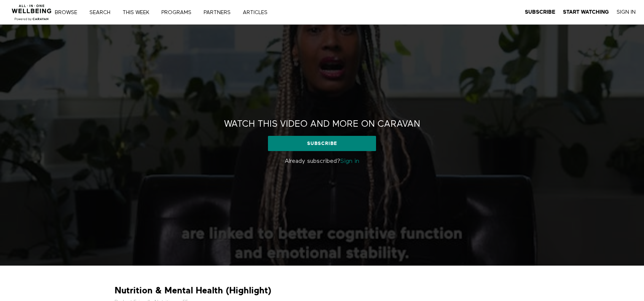  I want to click on p: Already subscribed?, so click(322, 161).